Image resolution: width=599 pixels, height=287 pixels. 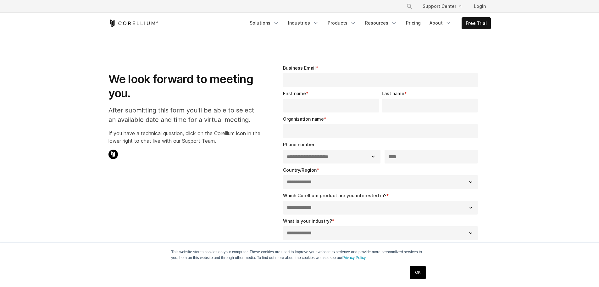 I want to click on a: Support Center, so click(x=442, y=6).